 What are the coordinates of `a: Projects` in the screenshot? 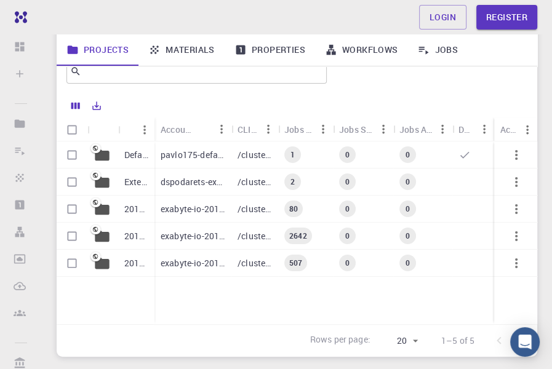 It's located at (97, 50).